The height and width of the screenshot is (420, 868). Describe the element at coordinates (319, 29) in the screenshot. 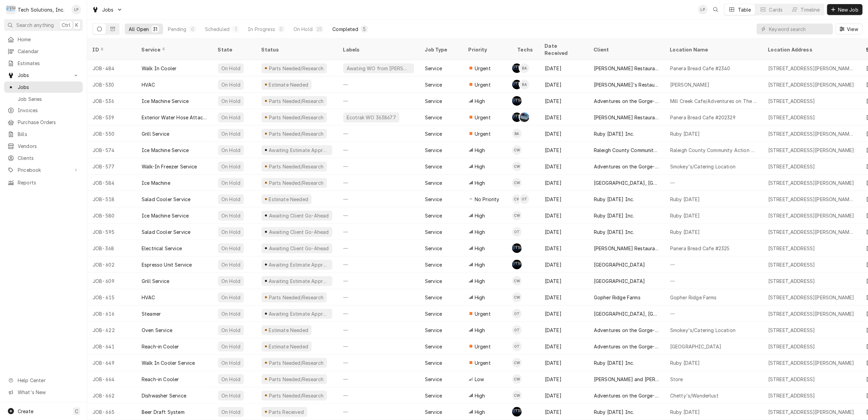

I see `div: 25` at that location.